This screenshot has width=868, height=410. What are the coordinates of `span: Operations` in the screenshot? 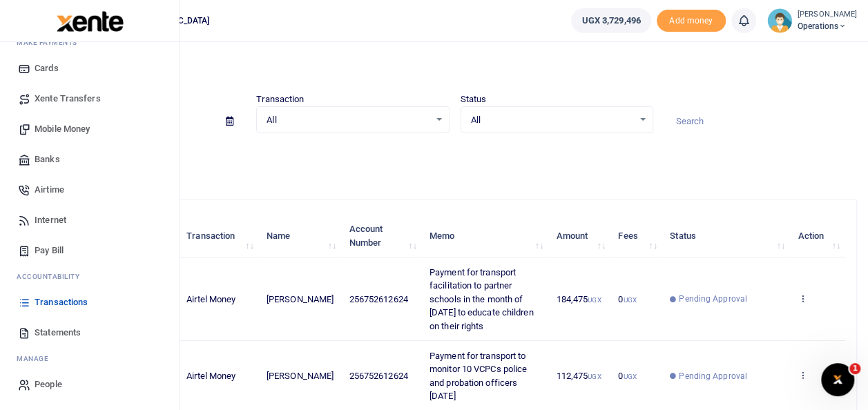 It's located at (828, 26).